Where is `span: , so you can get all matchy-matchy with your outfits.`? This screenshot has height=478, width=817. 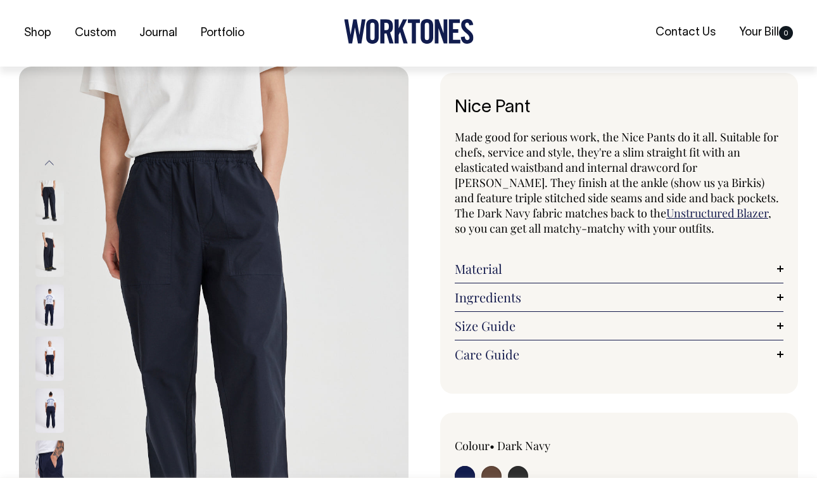 span: , so you can get all matchy-matchy with your outfits. is located at coordinates (613, 220).